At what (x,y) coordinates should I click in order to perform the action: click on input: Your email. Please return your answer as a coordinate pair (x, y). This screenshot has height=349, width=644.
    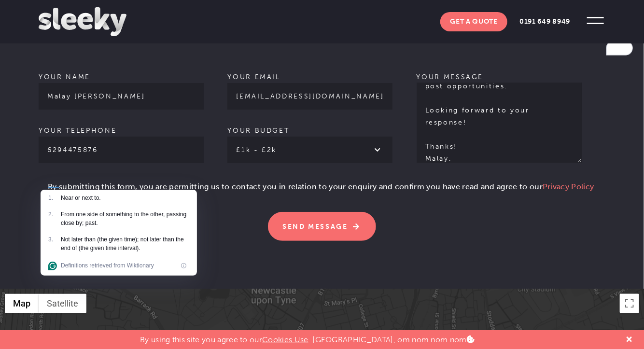
    Looking at the image, I should click on (310, 96).